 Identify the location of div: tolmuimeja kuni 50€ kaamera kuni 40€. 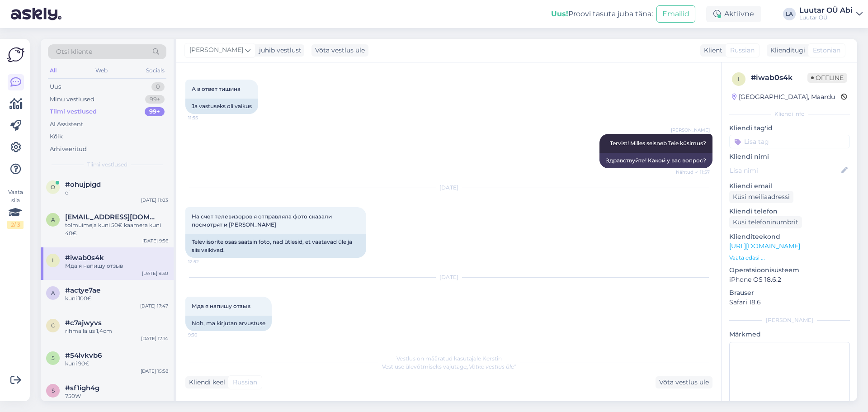
(117, 229).